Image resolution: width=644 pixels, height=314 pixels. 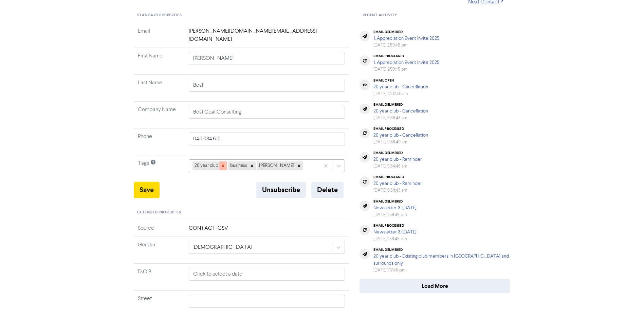 What do you see at coordinates (159, 277) in the screenshot?
I see `td: D.O.B` at bounding box center [159, 277].